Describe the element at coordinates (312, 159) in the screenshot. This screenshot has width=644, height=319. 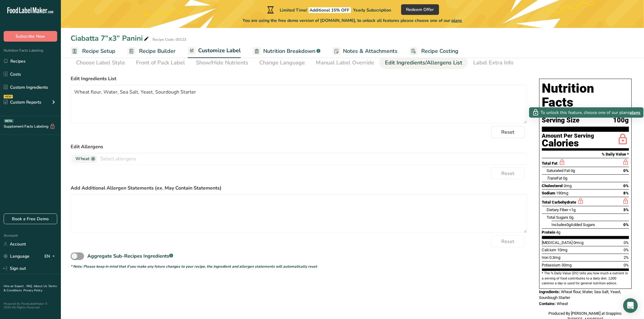
I see `input: Select allergens` at that location.